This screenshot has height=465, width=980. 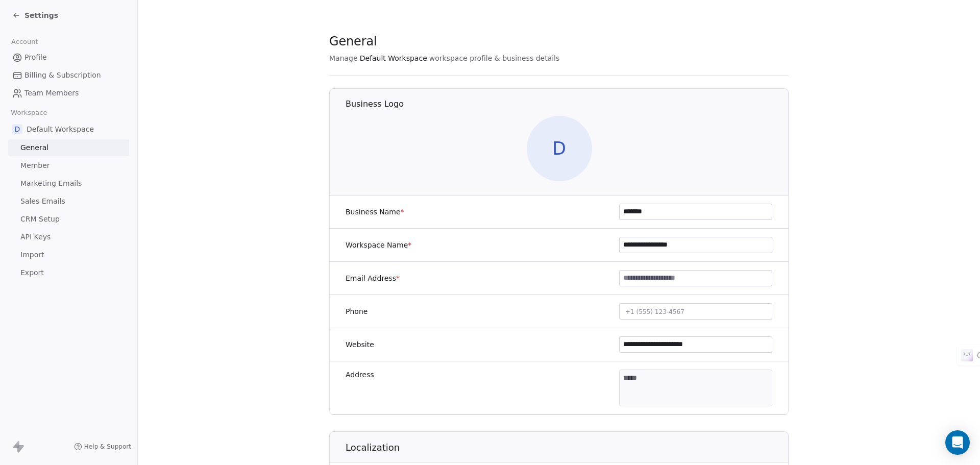 What do you see at coordinates (29, 113) in the screenshot?
I see `span: Workspace` at bounding box center [29, 113].